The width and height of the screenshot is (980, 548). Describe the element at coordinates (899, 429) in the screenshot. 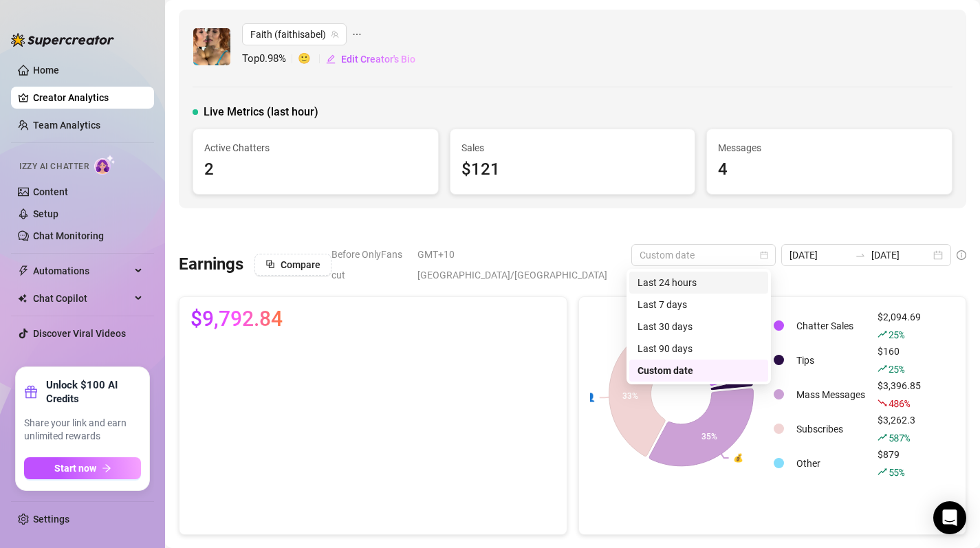

I see `div: $3,262.3` at that location.